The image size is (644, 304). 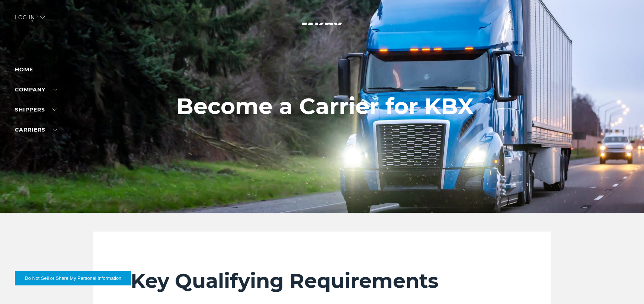 What do you see at coordinates (23, 70) in the screenshot?
I see `a: Home` at bounding box center [23, 70].